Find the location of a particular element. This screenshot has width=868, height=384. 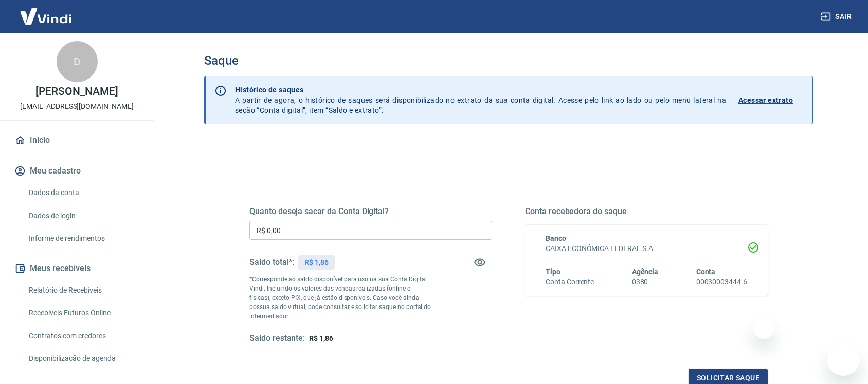

button: Sair is located at coordinates (837, 16).